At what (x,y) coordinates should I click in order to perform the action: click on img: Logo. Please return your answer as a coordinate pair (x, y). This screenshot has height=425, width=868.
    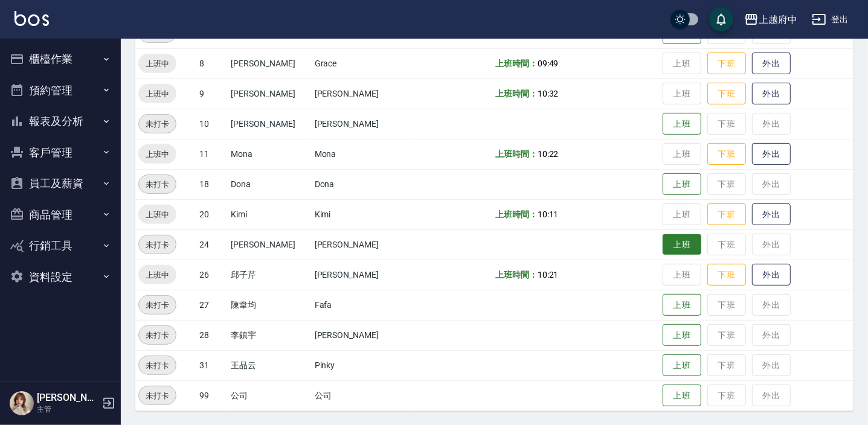
    Looking at the image, I should click on (32, 18).